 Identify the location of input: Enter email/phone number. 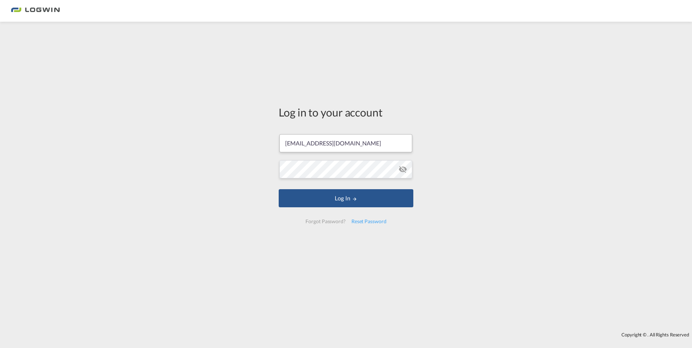
(346, 143).